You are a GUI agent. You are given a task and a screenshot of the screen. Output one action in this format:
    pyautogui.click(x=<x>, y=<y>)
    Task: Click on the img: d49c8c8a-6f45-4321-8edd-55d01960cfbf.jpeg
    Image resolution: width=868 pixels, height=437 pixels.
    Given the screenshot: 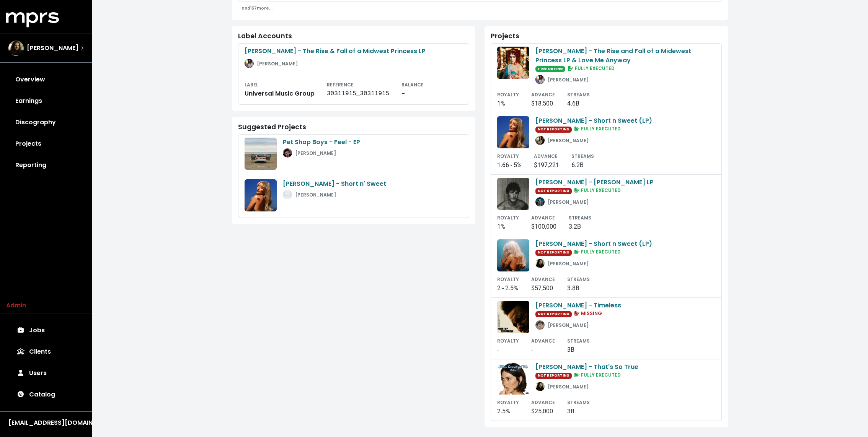 What is the action you would take?
    pyautogui.click(x=288, y=153)
    